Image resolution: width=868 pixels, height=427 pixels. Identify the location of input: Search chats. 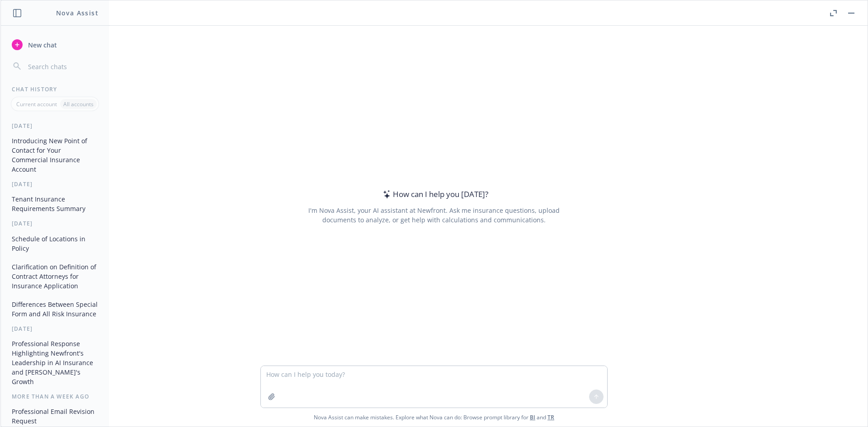
(62, 66).